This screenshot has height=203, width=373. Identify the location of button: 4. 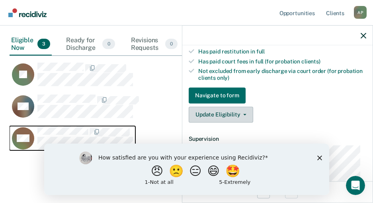
(170, 27).